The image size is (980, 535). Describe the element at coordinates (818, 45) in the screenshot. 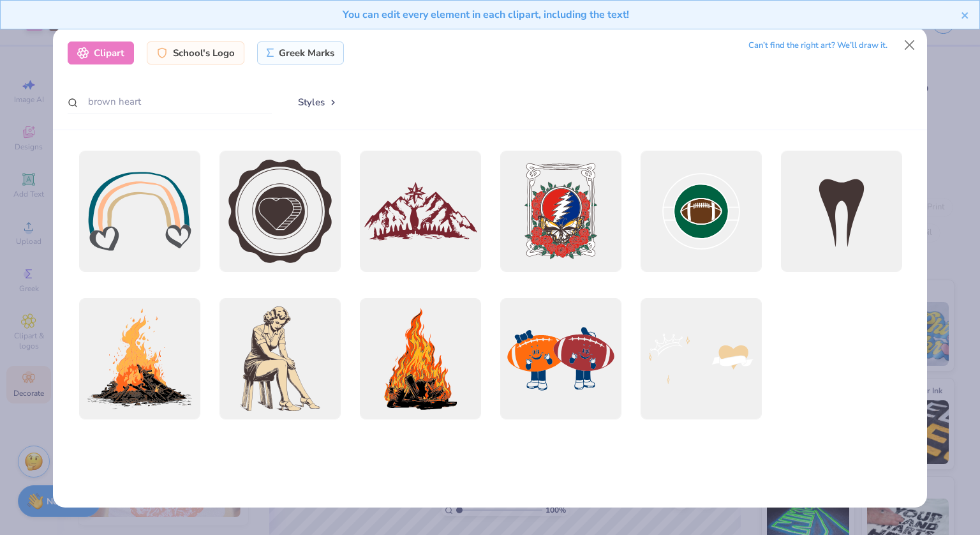

I see `div: Can’t find the right art? We’ll draw it.` at that location.